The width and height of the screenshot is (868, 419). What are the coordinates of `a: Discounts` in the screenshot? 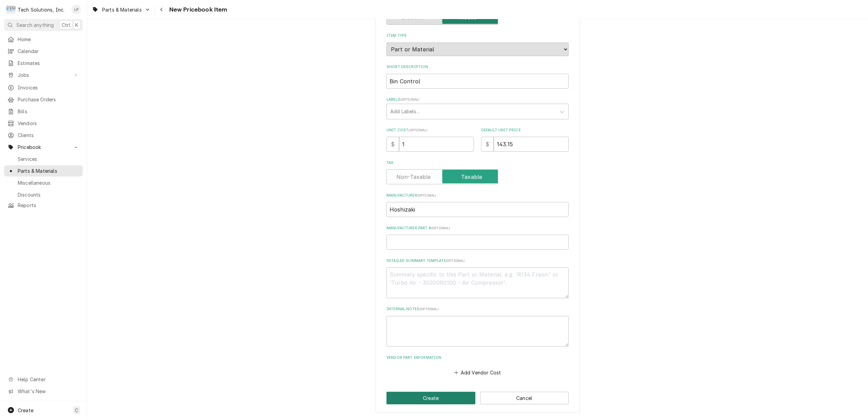 It's located at (43, 195).